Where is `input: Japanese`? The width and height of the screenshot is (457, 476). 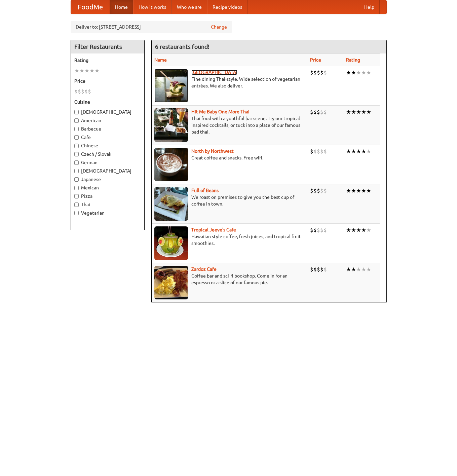
input: Japanese is located at coordinates (76, 179).